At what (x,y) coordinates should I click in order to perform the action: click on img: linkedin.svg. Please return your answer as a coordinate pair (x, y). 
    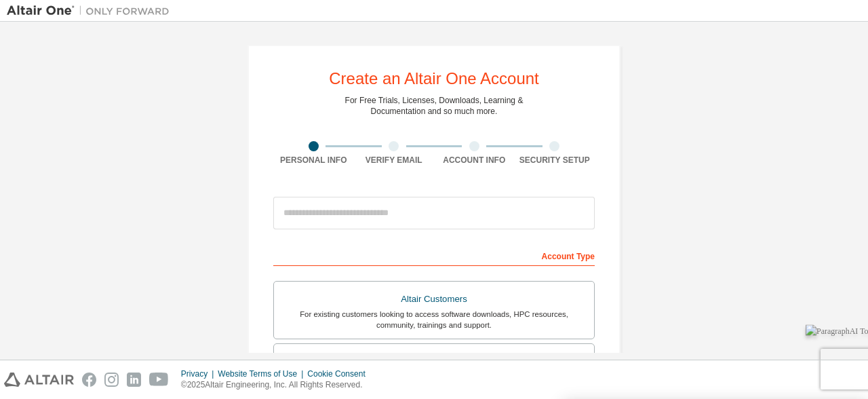
    Looking at the image, I should click on (134, 380).